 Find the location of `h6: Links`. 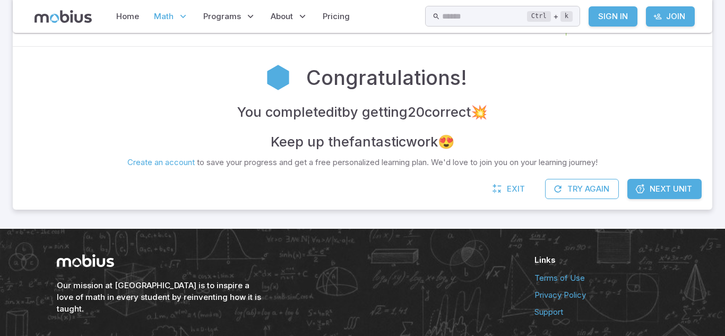

h6: Links is located at coordinates (601, 260).